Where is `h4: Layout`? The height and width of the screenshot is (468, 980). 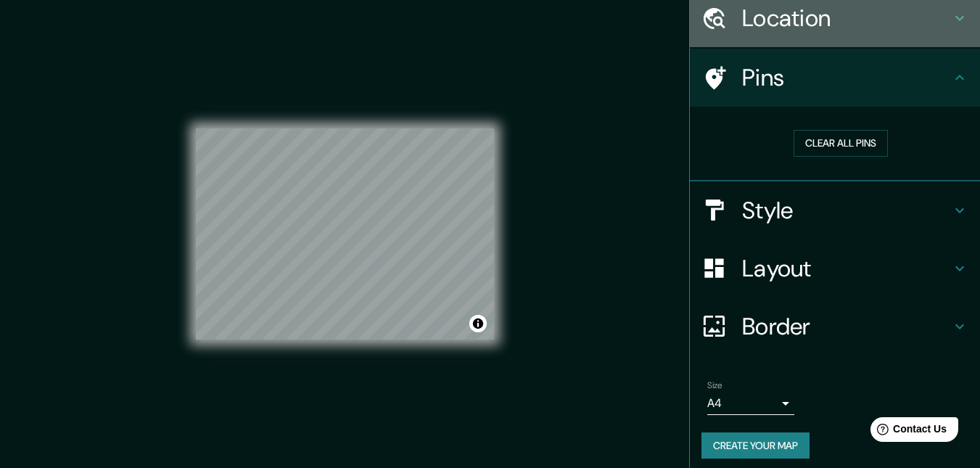
h4: Layout is located at coordinates (847, 269).